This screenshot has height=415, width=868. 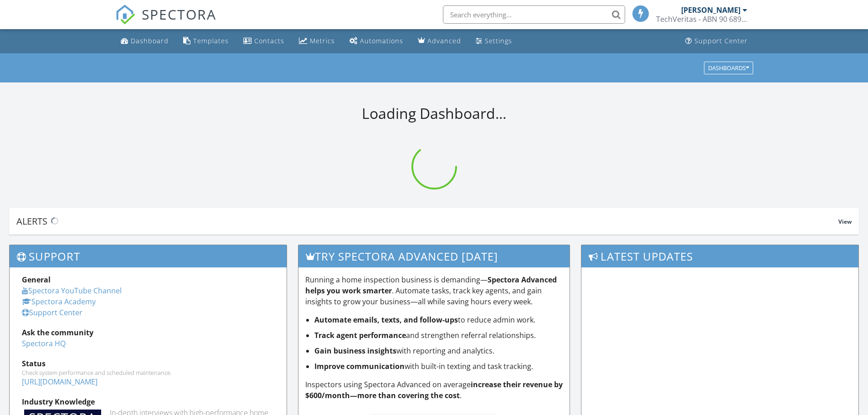 What do you see at coordinates (720, 256) in the screenshot?
I see `h3: Latest Updates` at bounding box center [720, 256].